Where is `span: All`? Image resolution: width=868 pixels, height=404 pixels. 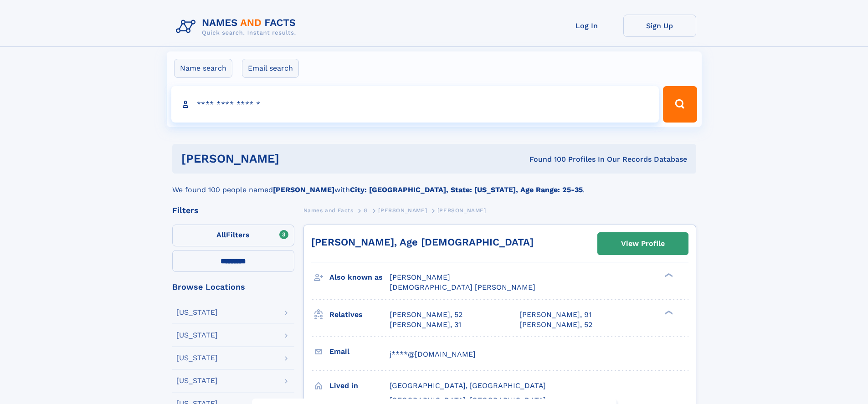
span: All is located at coordinates (221, 235).